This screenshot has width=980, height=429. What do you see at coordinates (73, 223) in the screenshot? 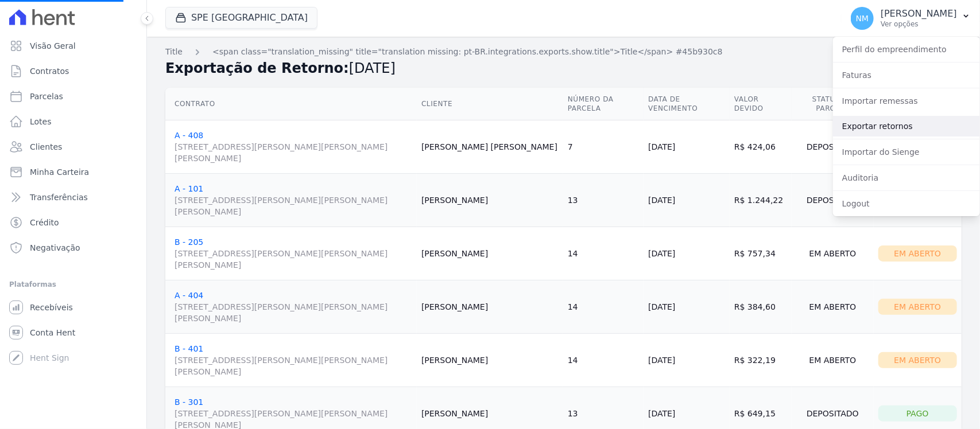
I see `a: Crédito` at bounding box center [73, 223].